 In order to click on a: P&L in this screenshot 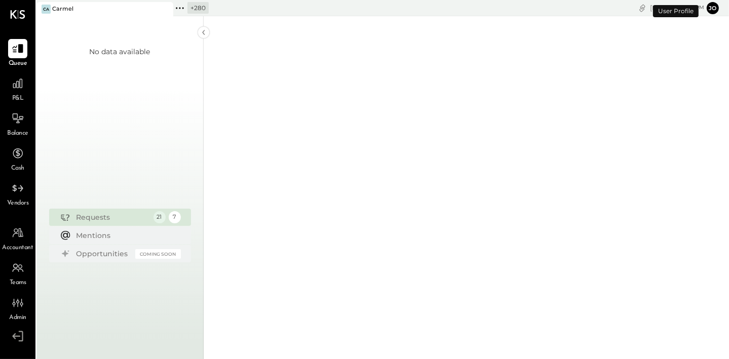, I will do `click(18, 89)`.